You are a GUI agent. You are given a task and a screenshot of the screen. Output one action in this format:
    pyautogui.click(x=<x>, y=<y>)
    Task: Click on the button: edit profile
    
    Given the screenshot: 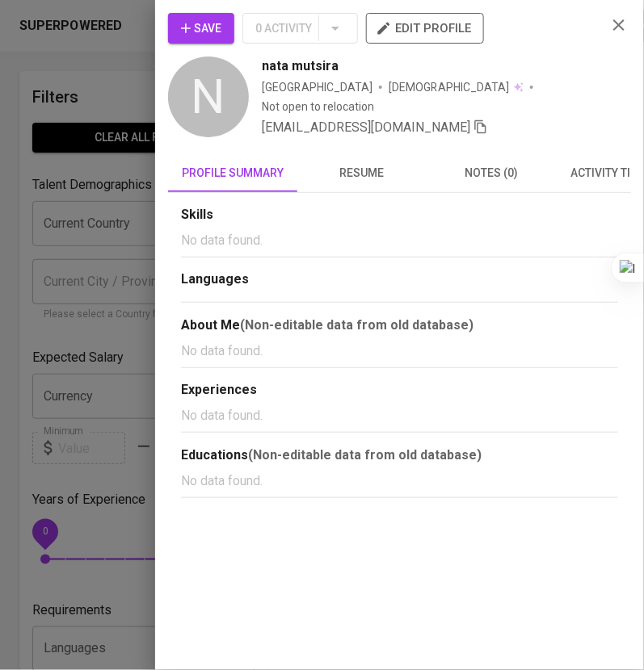 What is the action you would take?
    pyautogui.click(x=425, y=28)
    